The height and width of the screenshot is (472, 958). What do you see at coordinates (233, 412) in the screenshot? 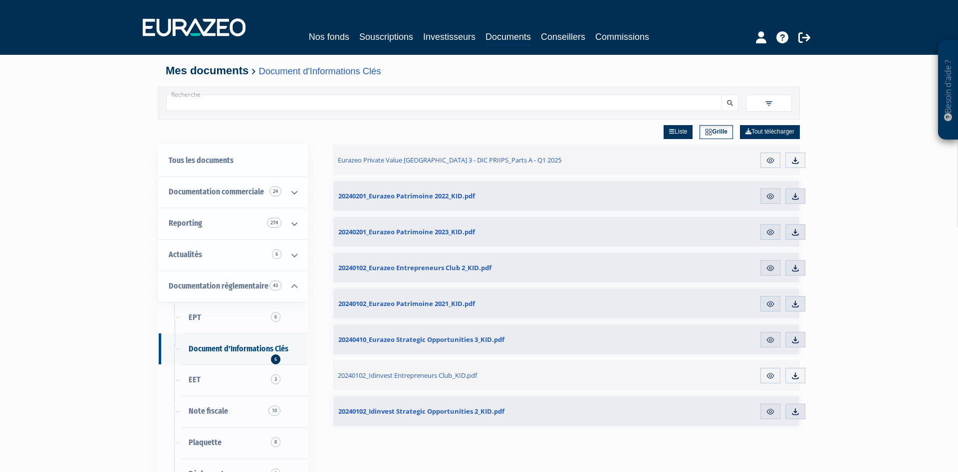
I see `a: Note fiscale10` at bounding box center [233, 412].